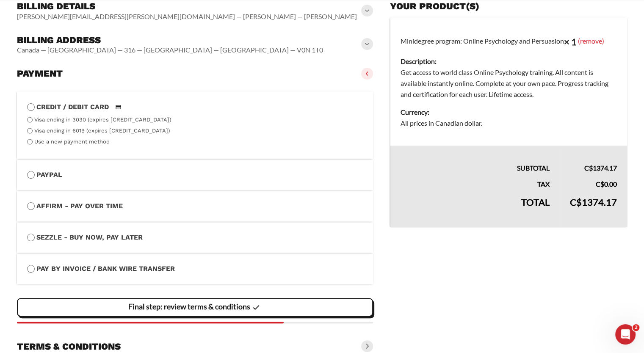  I want to click on input: Affirm - Pay over time, so click(31, 206).